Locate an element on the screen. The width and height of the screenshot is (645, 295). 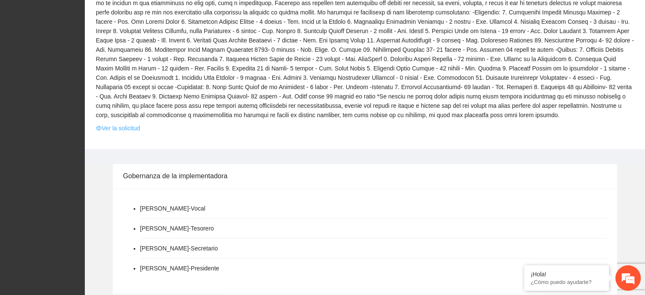
div: Gobernanza de la implementadora is located at coordinates (365, 176).